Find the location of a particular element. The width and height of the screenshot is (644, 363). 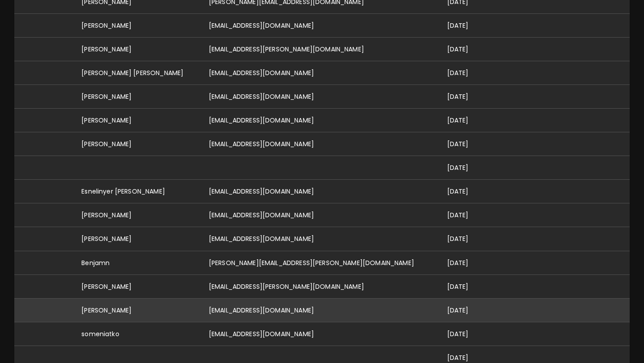

td: Benjamn is located at coordinates (138, 263).